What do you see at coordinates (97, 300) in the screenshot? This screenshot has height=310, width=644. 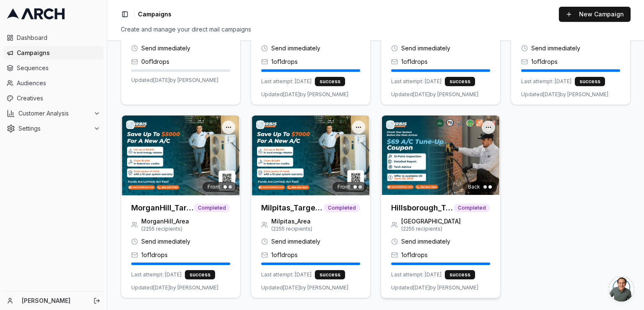 I see `button: Log out` at bounding box center [97, 300].